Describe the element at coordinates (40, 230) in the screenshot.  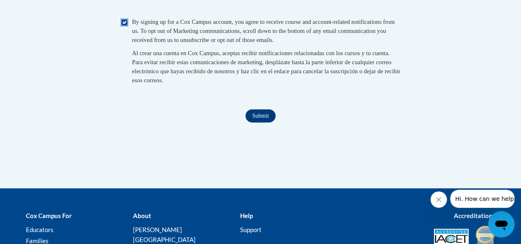
I see `a: Educators` at that location.